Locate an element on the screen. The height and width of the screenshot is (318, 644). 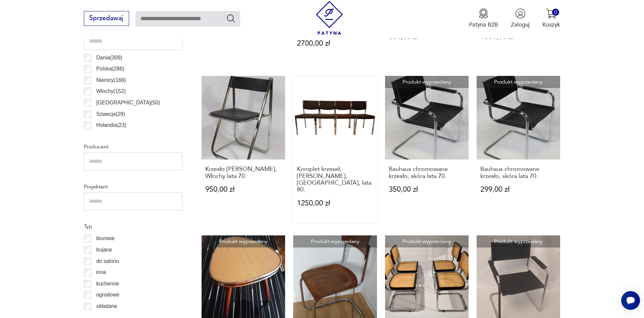
p: składane is located at coordinates (107, 306).